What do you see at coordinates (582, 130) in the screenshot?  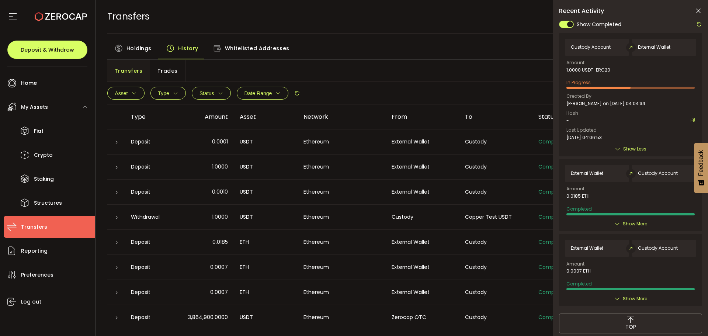 I see `span: Last Updated` at bounding box center [582, 130].